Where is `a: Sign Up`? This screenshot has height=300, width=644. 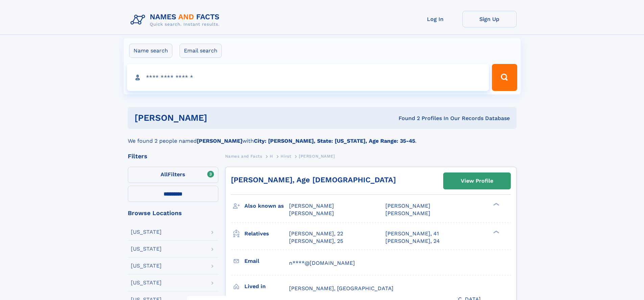
a: Sign Up is located at coordinates (489, 19).